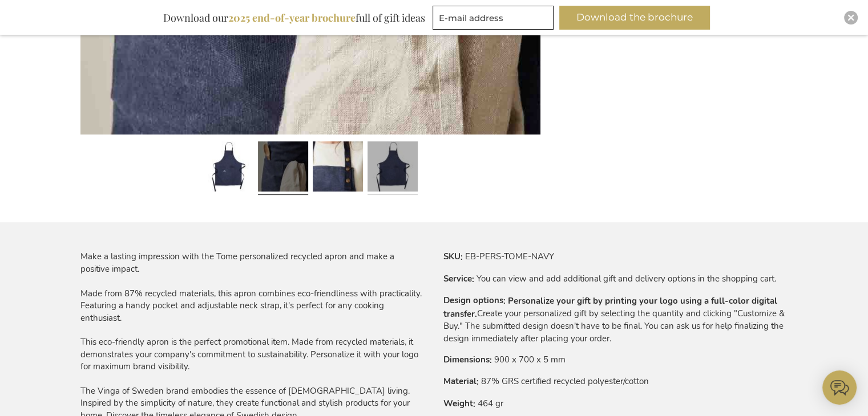  What do you see at coordinates (452, 256) in the screenshot?
I see `font: SKU` at bounding box center [452, 256].